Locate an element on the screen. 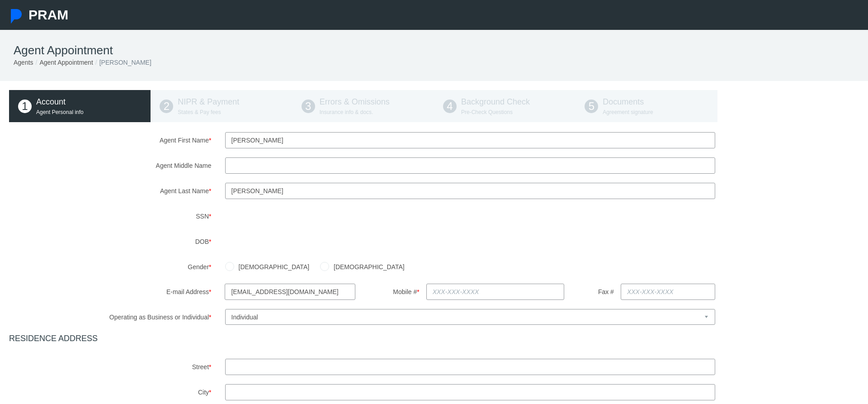 The width and height of the screenshot is (868, 404). label: E-mail Address is located at coordinates (146, 291).